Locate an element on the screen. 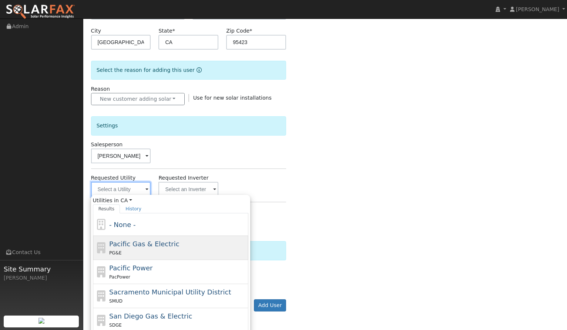 This screenshot has width=567, height=330. span: Sacramento Municipal Utility District is located at coordinates (170, 292).